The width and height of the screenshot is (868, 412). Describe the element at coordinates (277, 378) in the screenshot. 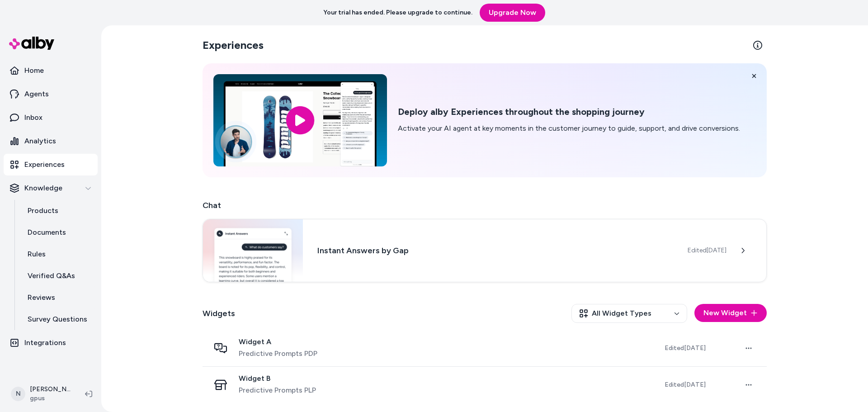

I see `span: Widget B` at that location.